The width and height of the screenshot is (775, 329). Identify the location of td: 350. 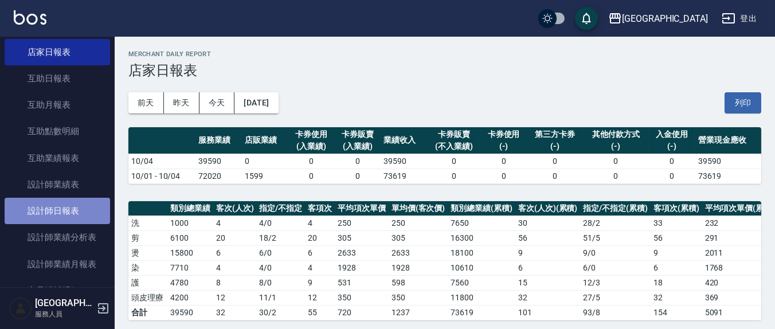
(418, 297).